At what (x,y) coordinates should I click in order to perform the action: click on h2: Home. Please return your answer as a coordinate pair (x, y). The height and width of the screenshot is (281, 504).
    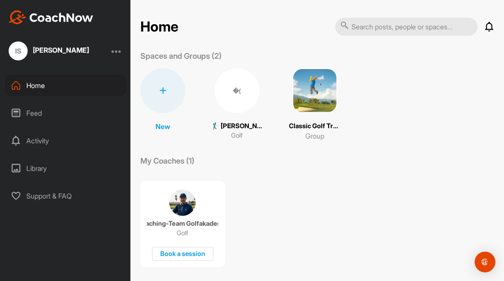
    Looking at the image, I should click on (159, 27).